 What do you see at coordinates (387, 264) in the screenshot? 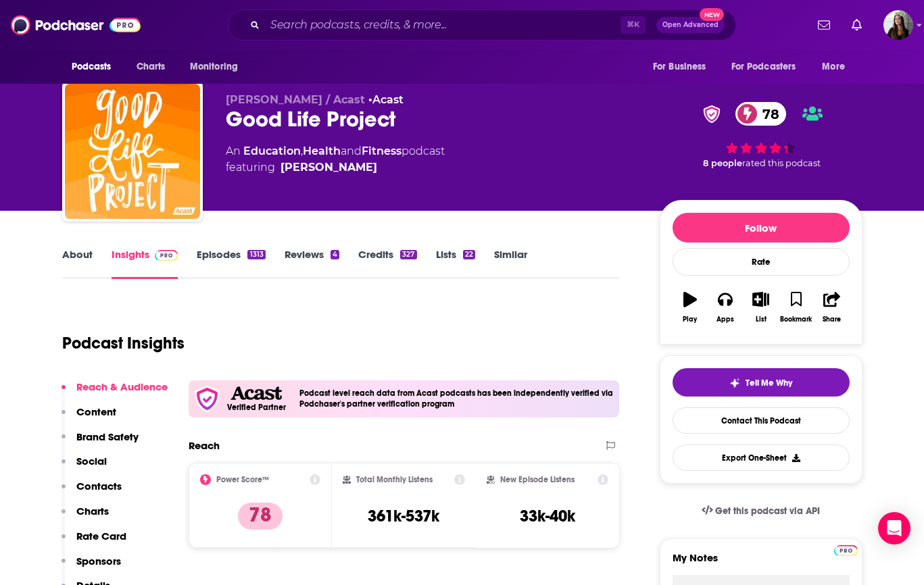
I see `a: Credits327` at bounding box center [387, 264].